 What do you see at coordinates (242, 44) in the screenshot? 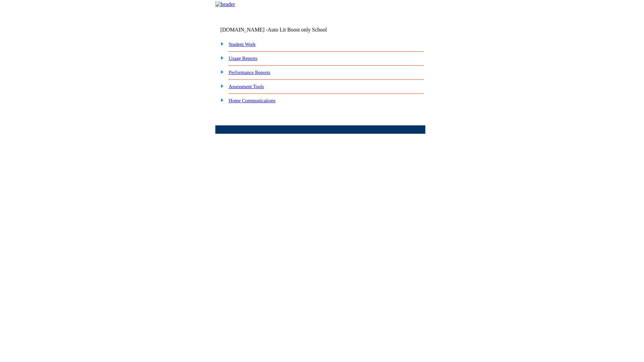
I see `a: Student Work` at bounding box center [242, 44].